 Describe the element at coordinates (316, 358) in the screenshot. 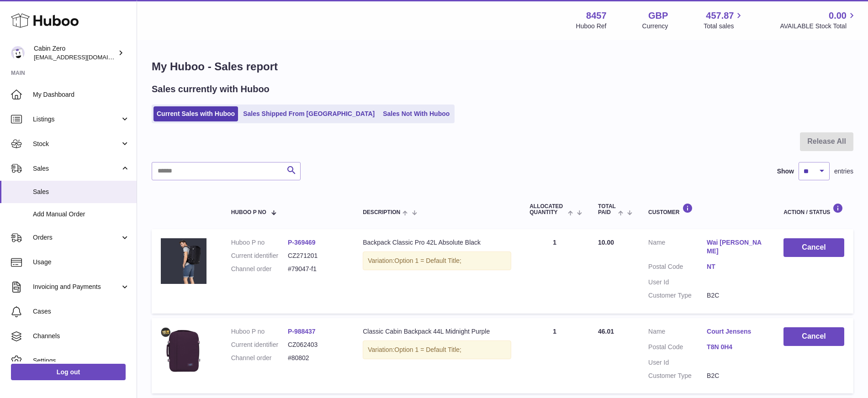

I see `dd: #80802` at that location.